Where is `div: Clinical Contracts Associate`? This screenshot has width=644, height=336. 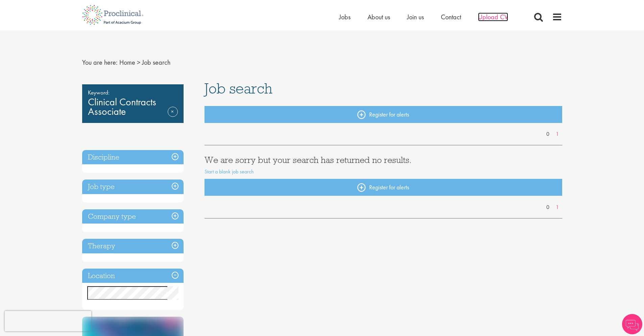 div: Clinical Contracts Associate is located at coordinates (133, 103).